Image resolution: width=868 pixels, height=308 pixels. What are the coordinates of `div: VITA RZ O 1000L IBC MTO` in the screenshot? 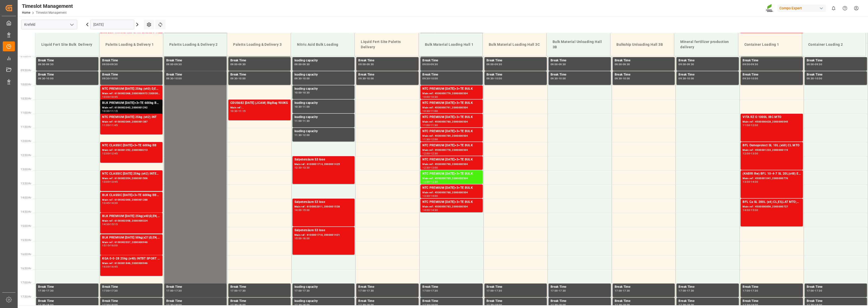 It's located at (772, 117).